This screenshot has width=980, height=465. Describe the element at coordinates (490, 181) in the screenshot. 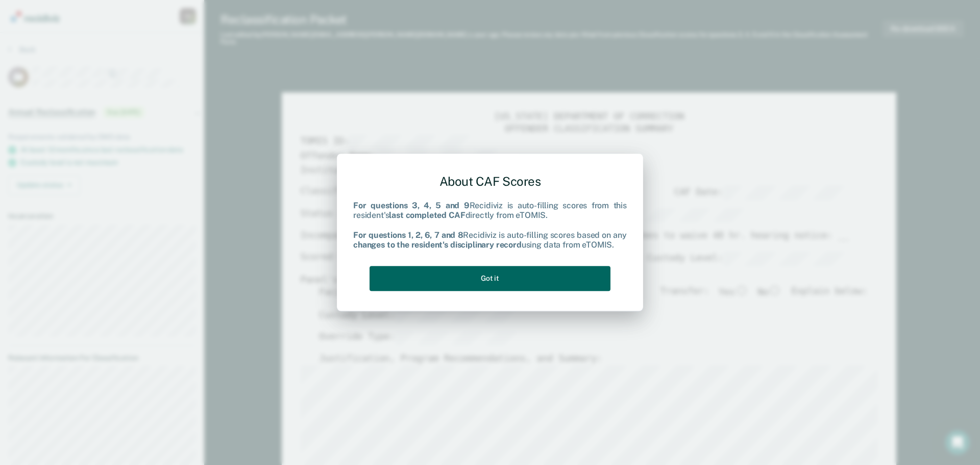

I see `div: About CAF Scores` at that location.